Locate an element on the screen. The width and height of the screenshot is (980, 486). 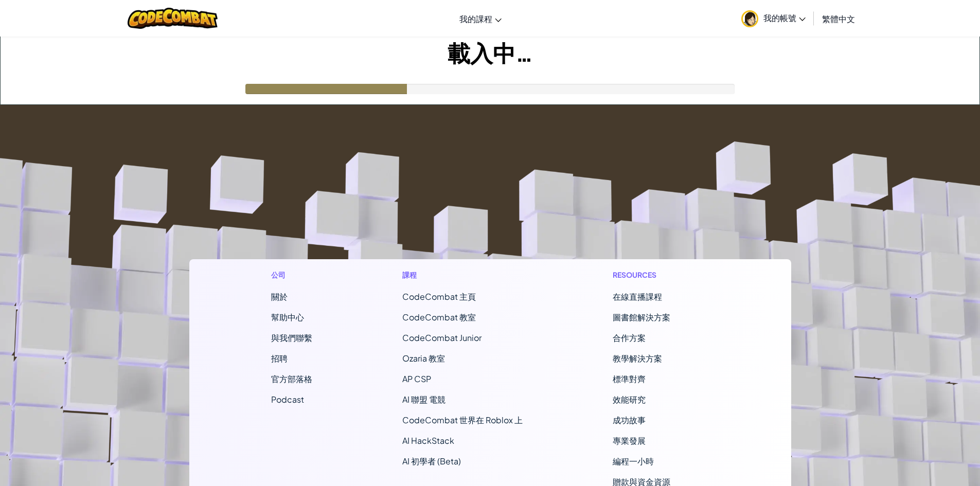
h1: 公司 is located at coordinates (292, 274).